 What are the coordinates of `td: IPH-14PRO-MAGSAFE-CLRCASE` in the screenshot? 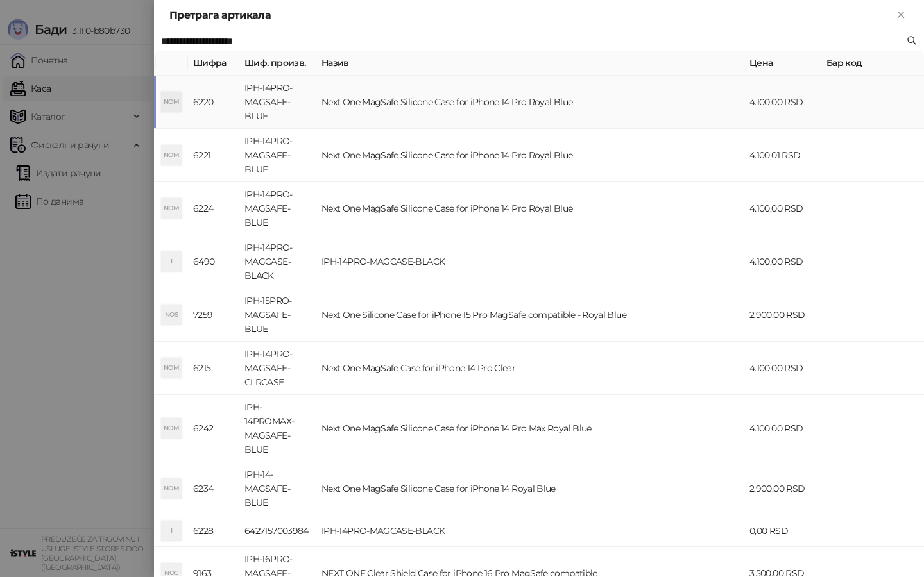 It's located at (278, 368).